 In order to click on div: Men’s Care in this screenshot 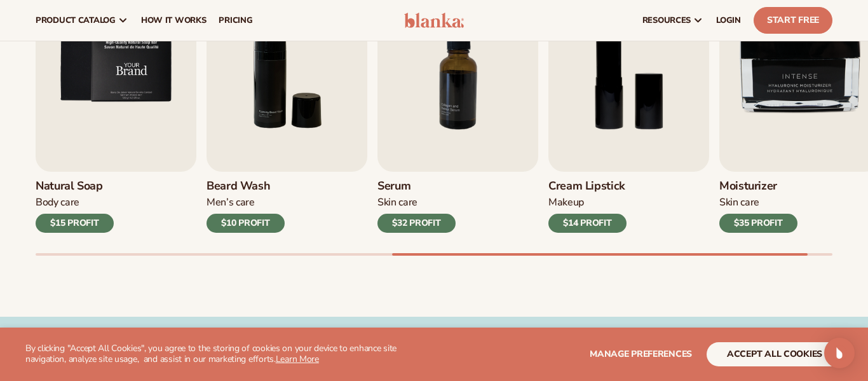, I will do `click(245, 202)`.